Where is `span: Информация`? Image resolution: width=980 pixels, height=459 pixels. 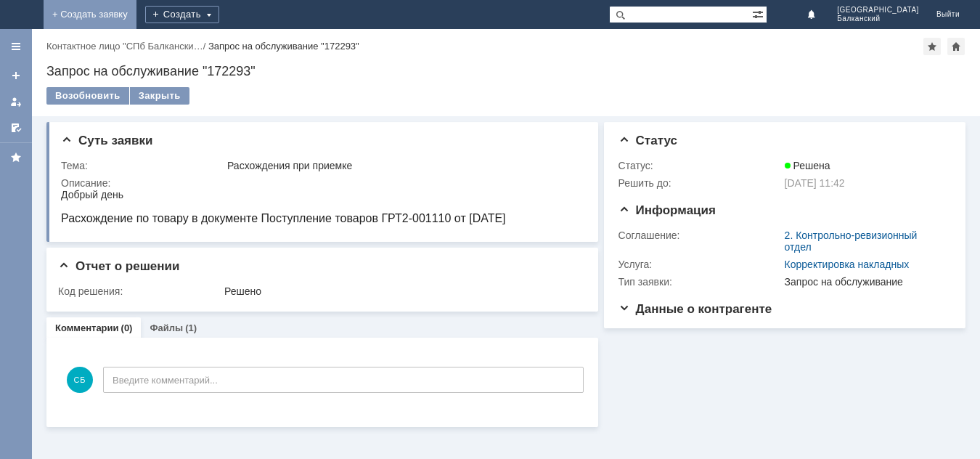 span: Информация is located at coordinates (667, 210).